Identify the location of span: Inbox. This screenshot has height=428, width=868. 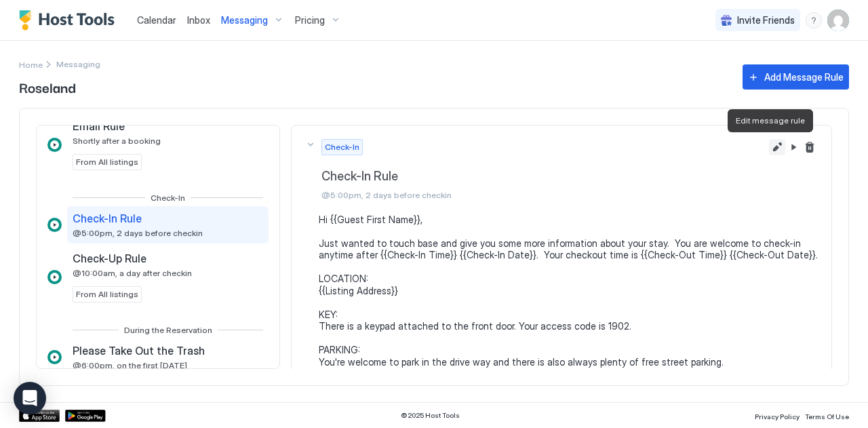
(199, 20).